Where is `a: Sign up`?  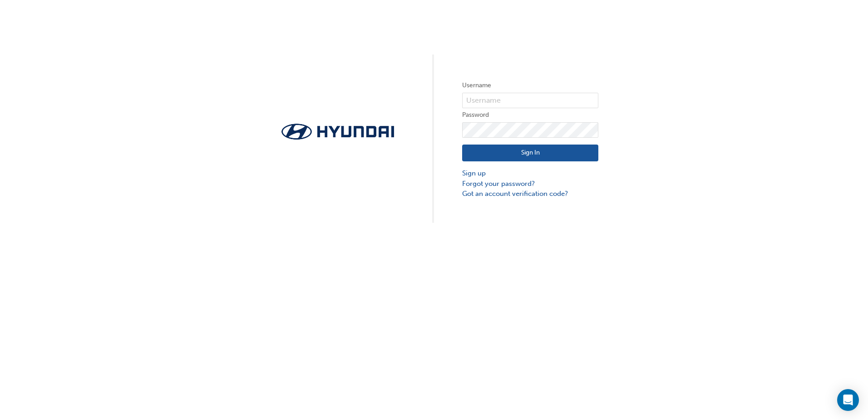 a: Sign up is located at coordinates (530, 173).